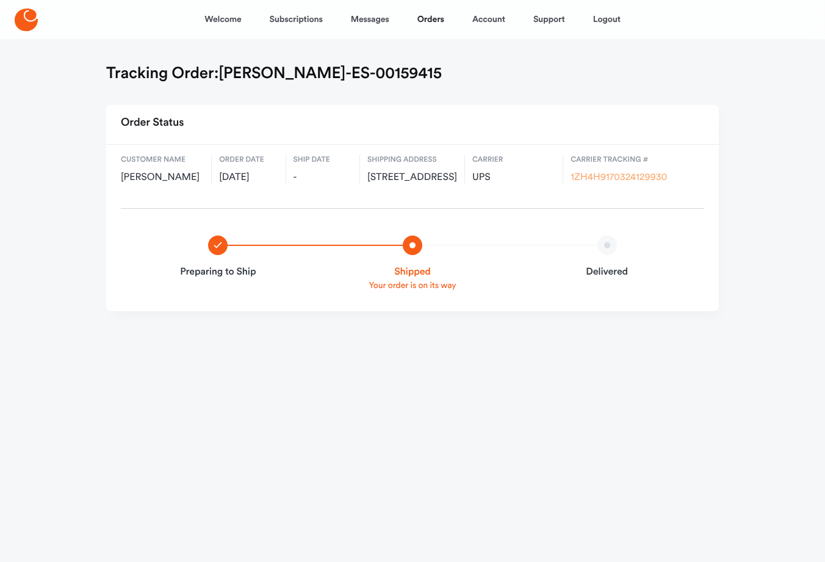 The width and height of the screenshot is (825, 562). What do you see at coordinates (514, 160) in the screenshot?
I see `span: Carrier` at bounding box center [514, 160].